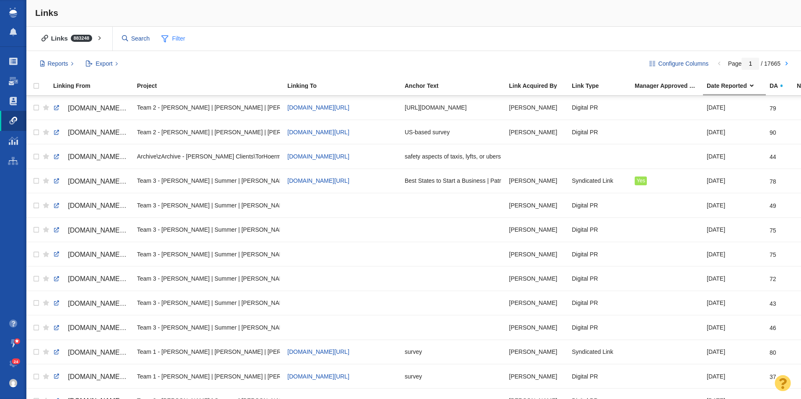 Image resolution: width=801 pixels, height=399 pixels. I want to click on div: 75, so click(773, 228).